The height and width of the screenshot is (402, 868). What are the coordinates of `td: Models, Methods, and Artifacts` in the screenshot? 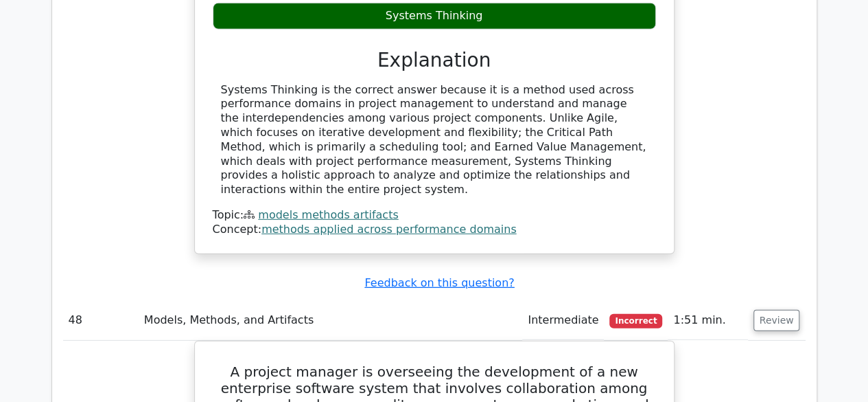 It's located at (330, 320).